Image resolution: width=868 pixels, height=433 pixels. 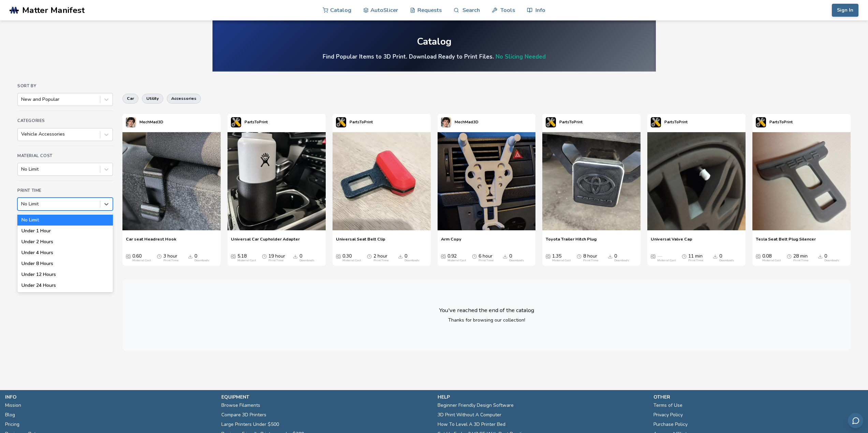 I want to click on button: Sign In, so click(x=845, y=10).